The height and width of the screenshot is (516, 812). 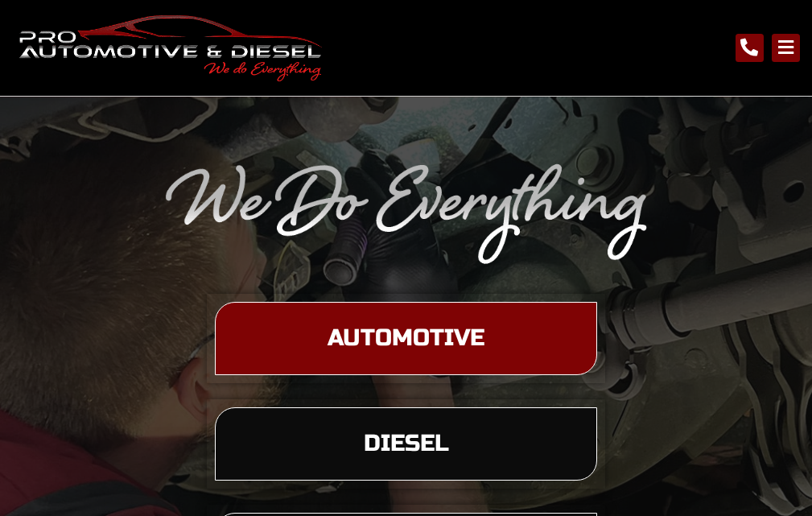 What do you see at coordinates (785, 47) in the screenshot?
I see `a: main navigation menu` at bounding box center [785, 47].